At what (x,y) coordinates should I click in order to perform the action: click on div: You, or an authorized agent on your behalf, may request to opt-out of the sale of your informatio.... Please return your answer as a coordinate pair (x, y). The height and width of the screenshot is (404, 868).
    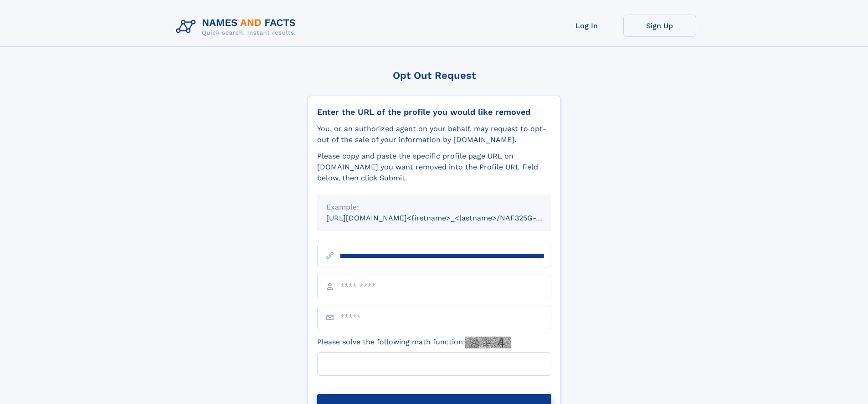
    Looking at the image, I should click on (434, 135).